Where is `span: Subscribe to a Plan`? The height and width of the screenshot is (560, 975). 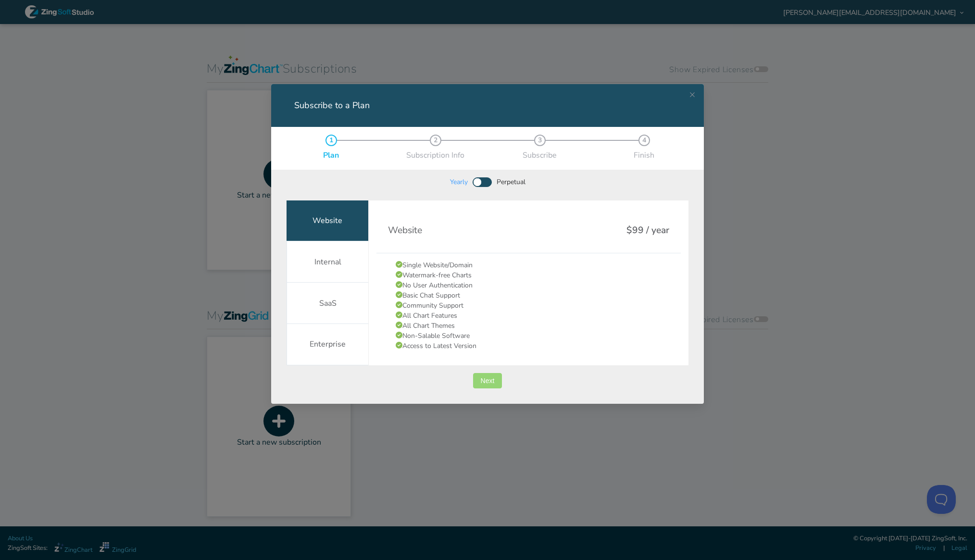
span: Subscribe to a Plan is located at coordinates (332, 105).